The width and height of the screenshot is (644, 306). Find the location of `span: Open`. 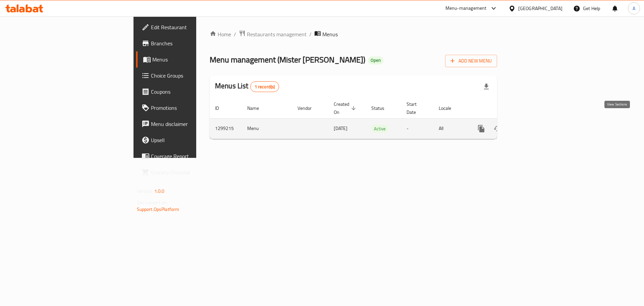

span: Open is located at coordinates (376, 60).